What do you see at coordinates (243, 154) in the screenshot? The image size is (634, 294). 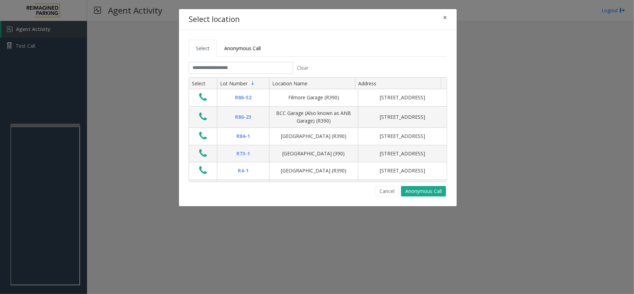 I see `div: R73-1` at bounding box center [243, 154].